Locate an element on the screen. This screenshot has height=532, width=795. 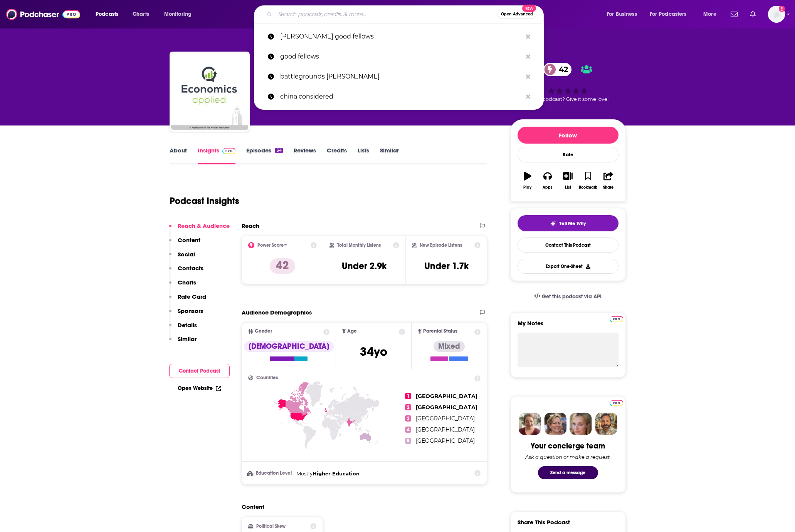
img: User Profile is located at coordinates (776, 14).